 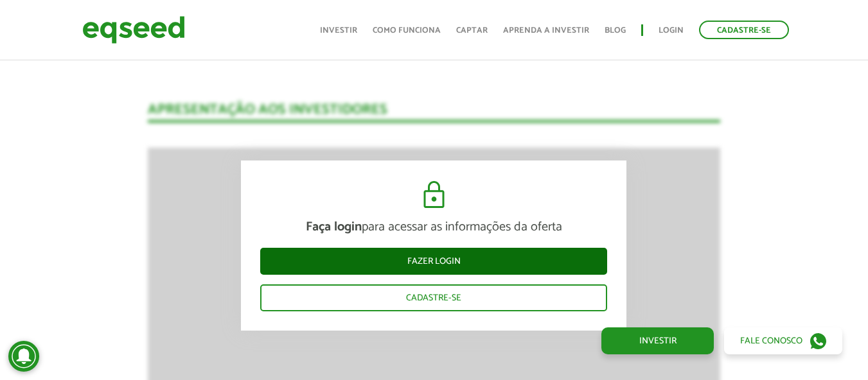 I want to click on p: para acessar as informações da oferta, so click(x=434, y=227).